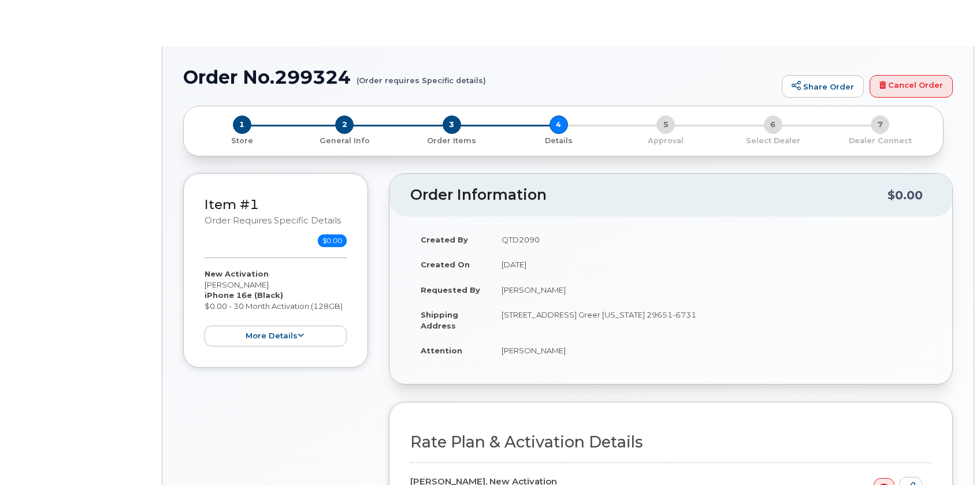 This screenshot has width=980, height=485. I want to click on strong: Requested By, so click(450, 290).